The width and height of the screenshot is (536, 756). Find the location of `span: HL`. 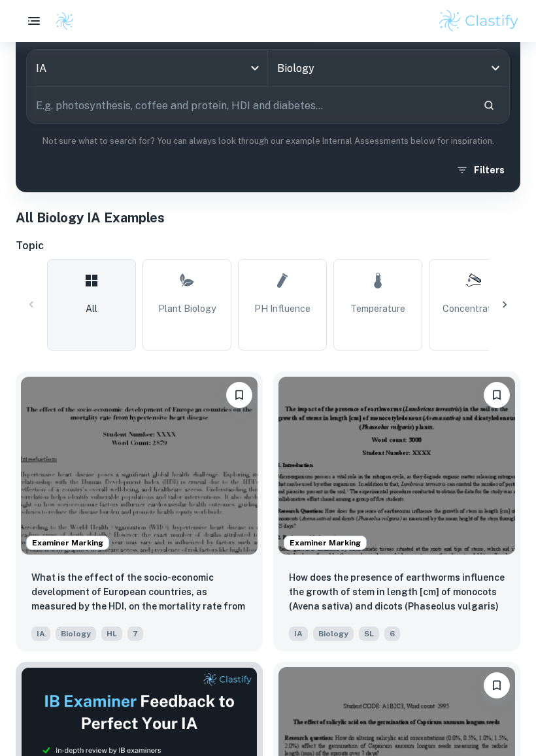

span: HL is located at coordinates (112, 634).